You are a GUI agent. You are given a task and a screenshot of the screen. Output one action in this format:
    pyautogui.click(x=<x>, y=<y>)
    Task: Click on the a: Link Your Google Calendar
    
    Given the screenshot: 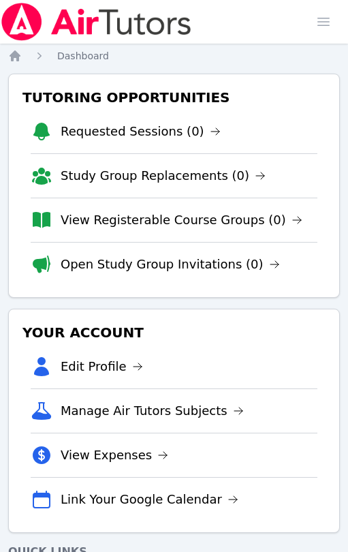 What is the action you would take?
    pyautogui.click(x=149, y=499)
    